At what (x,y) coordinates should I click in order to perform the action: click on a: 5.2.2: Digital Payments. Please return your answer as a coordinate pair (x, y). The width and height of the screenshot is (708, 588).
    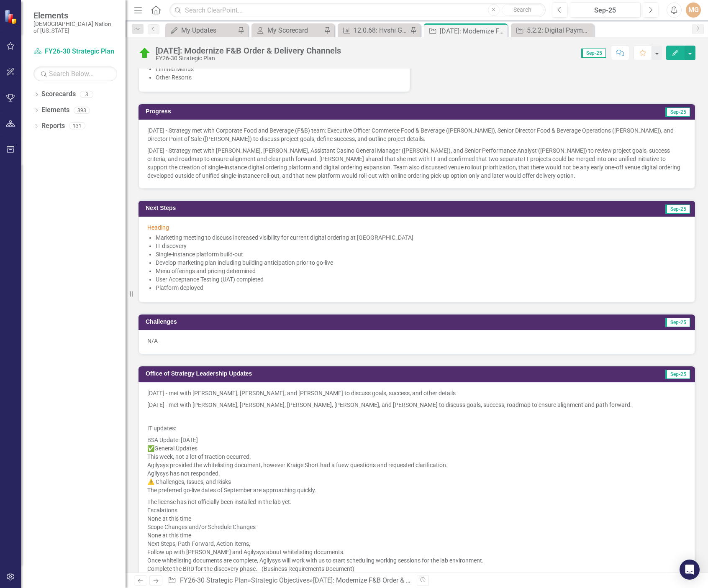
    Looking at the image, I should click on (552, 30).